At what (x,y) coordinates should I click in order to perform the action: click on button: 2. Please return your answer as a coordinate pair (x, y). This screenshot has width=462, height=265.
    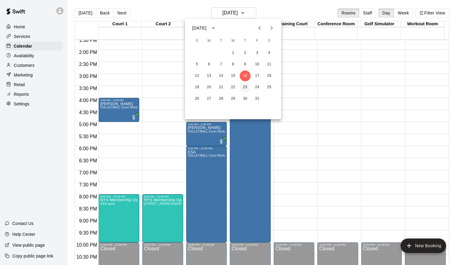
    Looking at the image, I should click on (245, 53).